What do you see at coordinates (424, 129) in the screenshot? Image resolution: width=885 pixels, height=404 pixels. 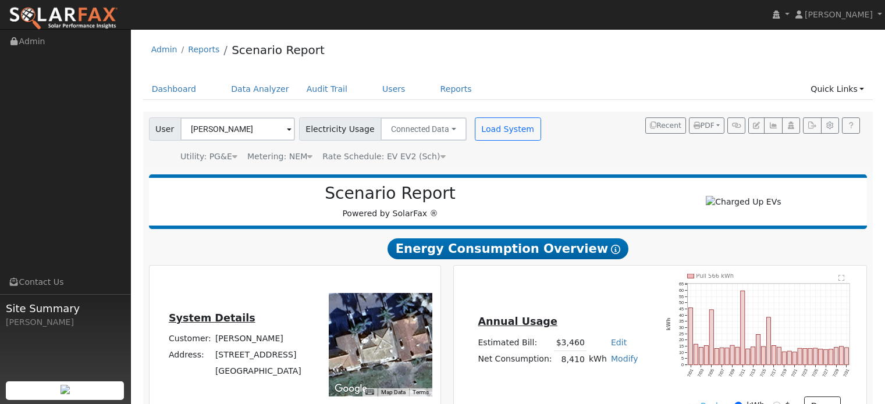 I see `button: Connected Data` at bounding box center [424, 129].